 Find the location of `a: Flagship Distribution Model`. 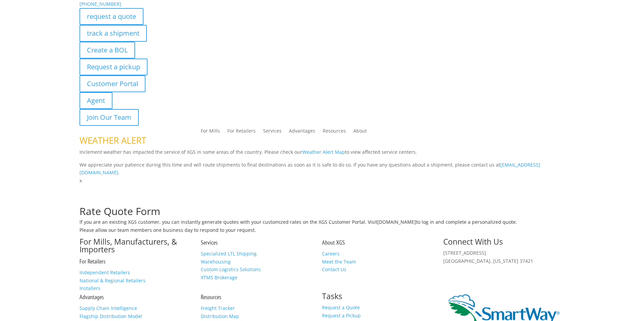

a: Flagship Distribution Model is located at coordinates (111, 316).